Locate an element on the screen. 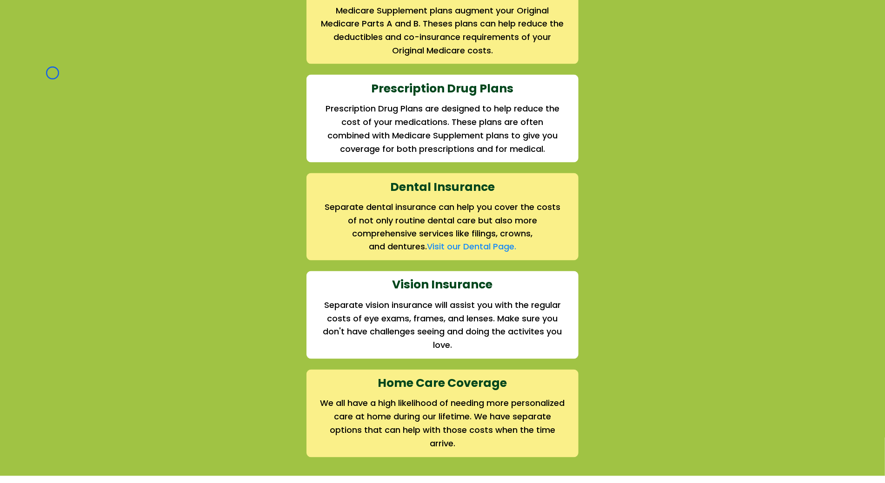  h2: We all have a high likelihood of needing more personalized care at home during our lifetime. We h... is located at coordinates (442, 424).